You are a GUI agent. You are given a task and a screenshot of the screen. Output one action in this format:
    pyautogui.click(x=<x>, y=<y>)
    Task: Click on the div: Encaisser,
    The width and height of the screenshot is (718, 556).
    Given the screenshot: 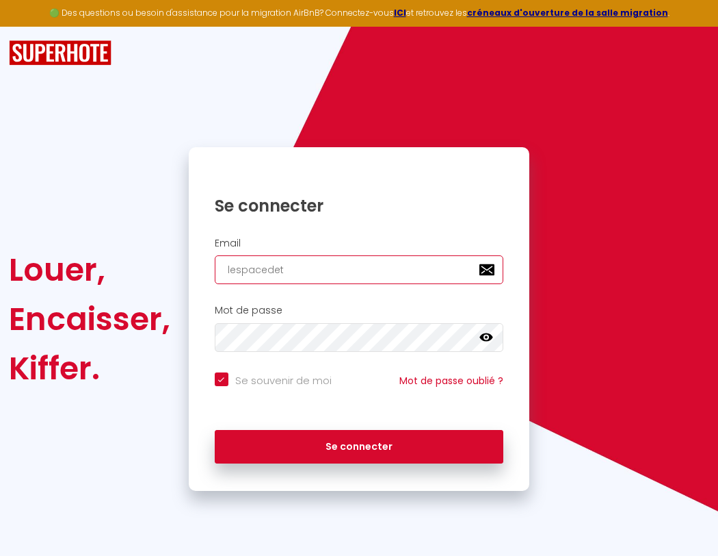 What is the action you would take?
    pyautogui.click(x=90, y=319)
    